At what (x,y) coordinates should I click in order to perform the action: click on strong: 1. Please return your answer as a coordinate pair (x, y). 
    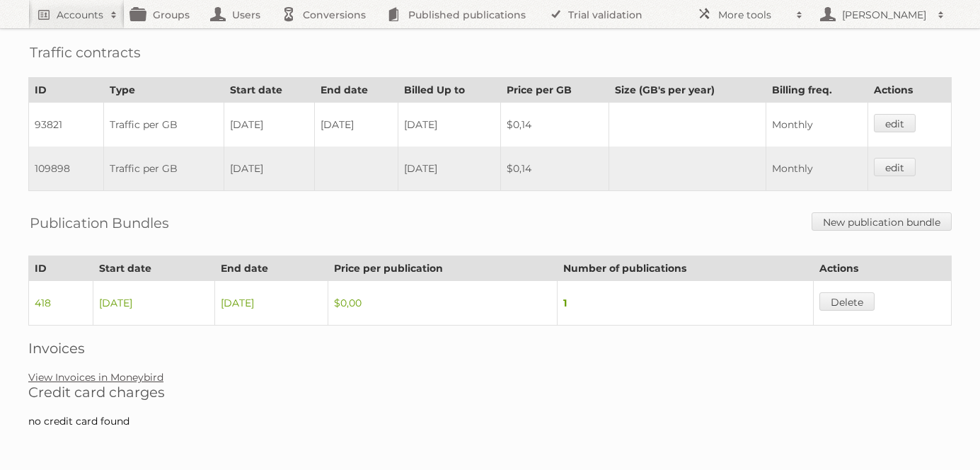
    Looking at the image, I should click on (565, 303).